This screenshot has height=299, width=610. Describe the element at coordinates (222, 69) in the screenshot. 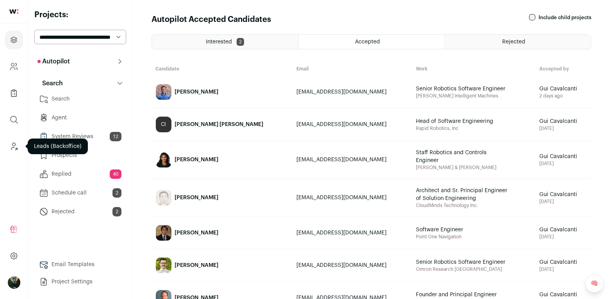

I see `th: Candidate` at that location.